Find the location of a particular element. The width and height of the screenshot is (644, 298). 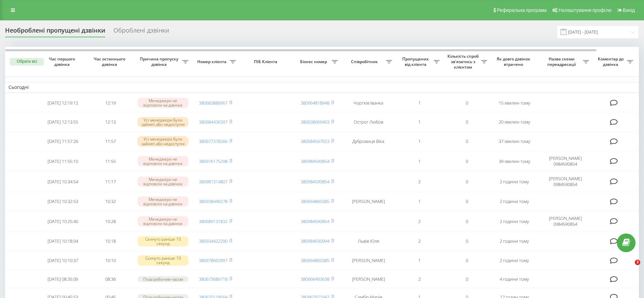

span: Пропущених від клієнта is located at coordinates (416, 62).